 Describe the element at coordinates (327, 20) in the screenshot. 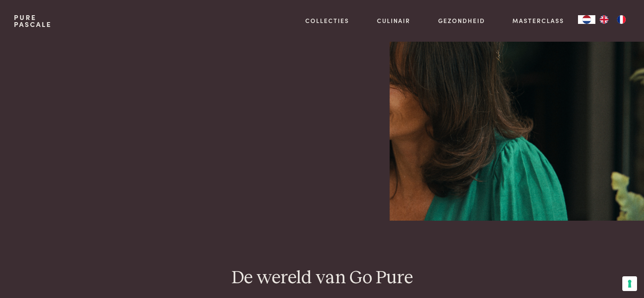

I see `a: Collecties` at that location.